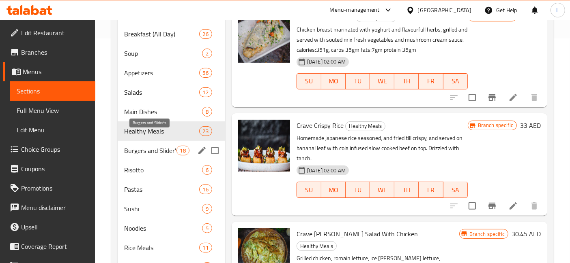  I want to click on span: 23, so click(206, 131).